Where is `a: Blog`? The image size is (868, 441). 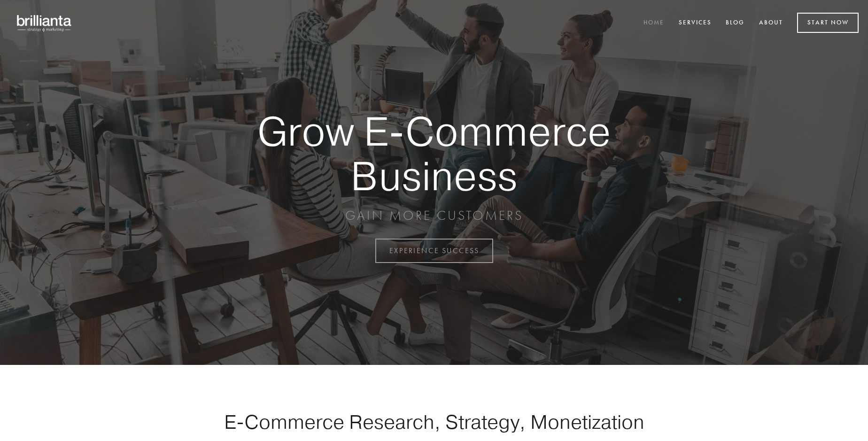 a: Blog is located at coordinates (735, 23).